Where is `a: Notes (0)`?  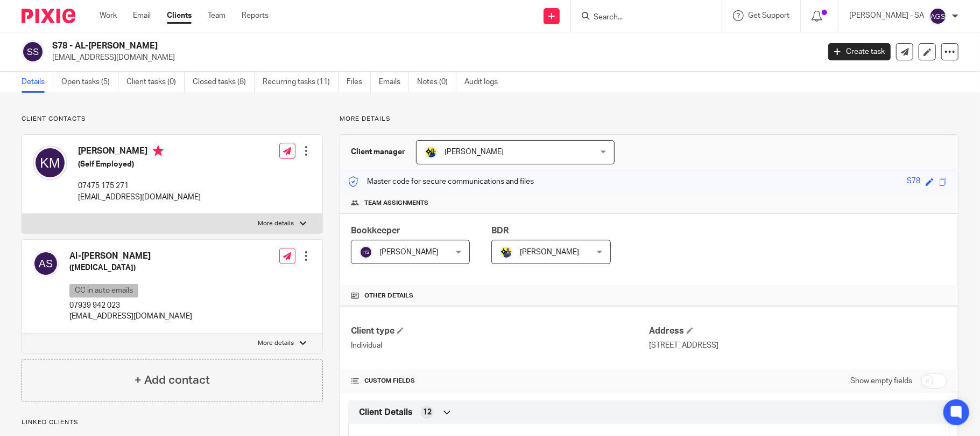 a: Notes (0) is located at coordinates (436, 82).